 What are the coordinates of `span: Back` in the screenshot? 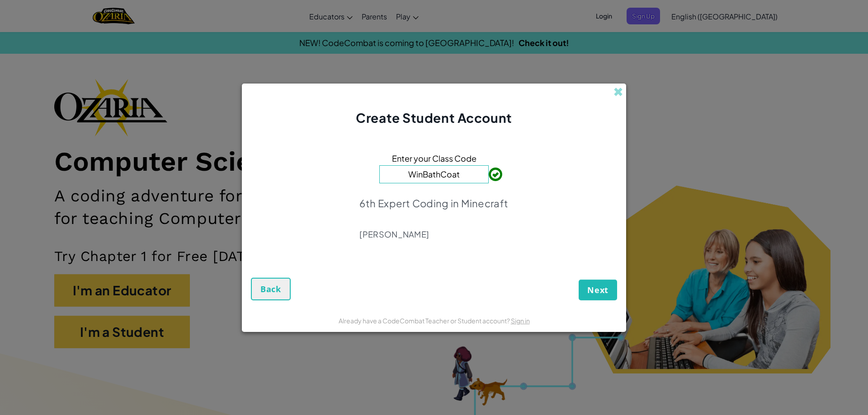 It's located at (271, 289).